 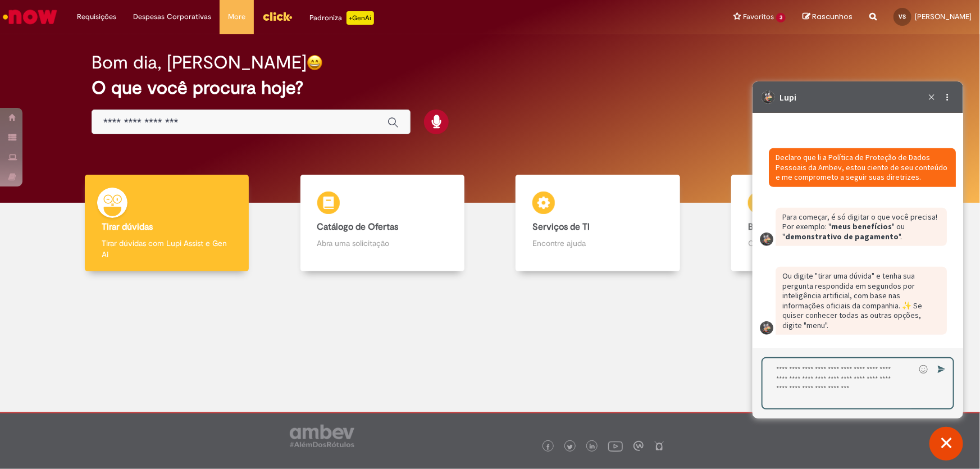 What do you see at coordinates (615, 446) in the screenshot?
I see `img: logo_footer_youtube.png` at bounding box center [615, 446].